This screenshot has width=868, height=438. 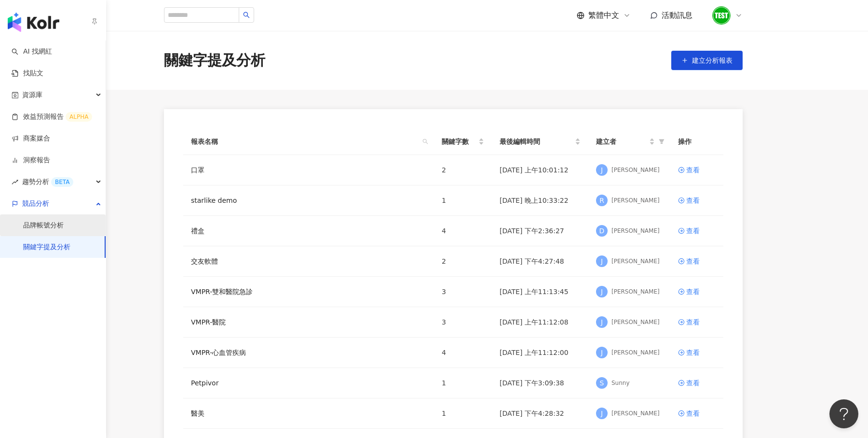 I want to click on span: 活動訊息, so click(x=677, y=15).